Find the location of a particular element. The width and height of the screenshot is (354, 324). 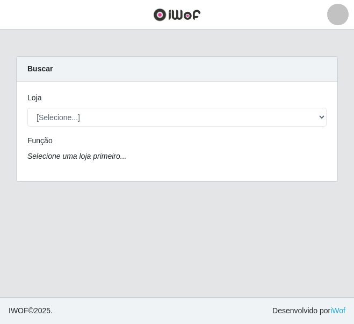

img: CoreUI Logo is located at coordinates (177, 14).